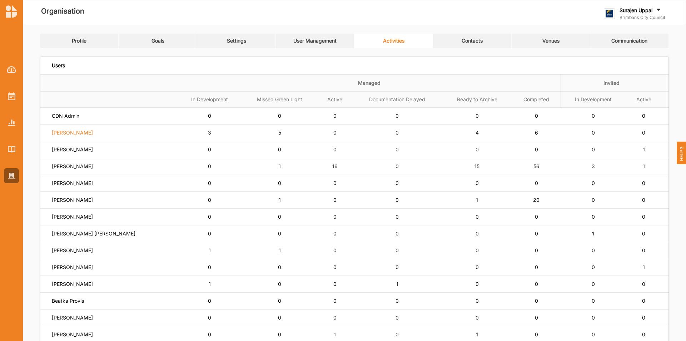  Describe the element at coordinates (477, 132) in the screenshot. I see `span: 4` at that location.